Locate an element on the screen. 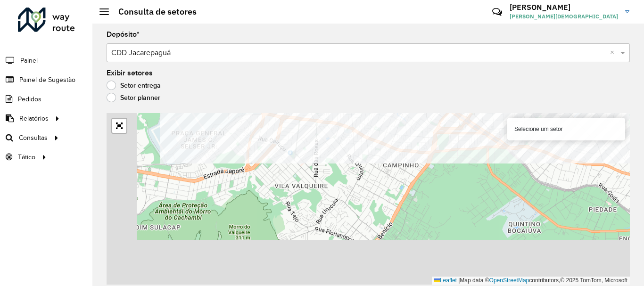 The image size is (644, 286). span: Relatórios is located at coordinates (34, 118).